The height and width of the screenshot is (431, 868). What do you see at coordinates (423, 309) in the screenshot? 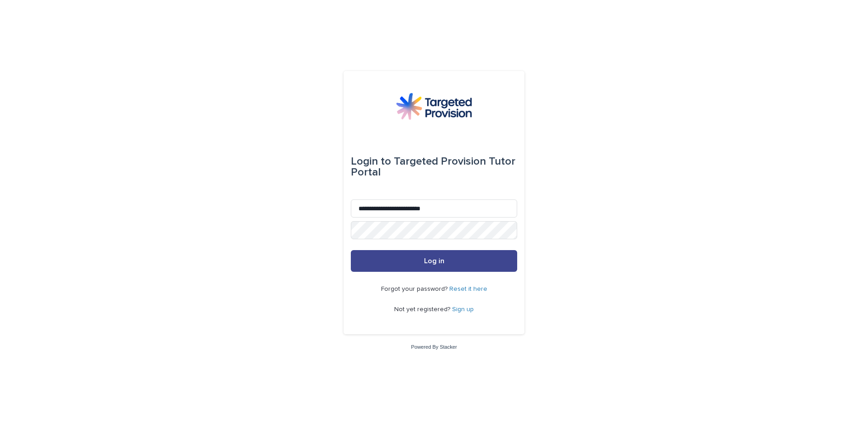
I see `span: Not yet registered?` at bounding box center [423, 309].